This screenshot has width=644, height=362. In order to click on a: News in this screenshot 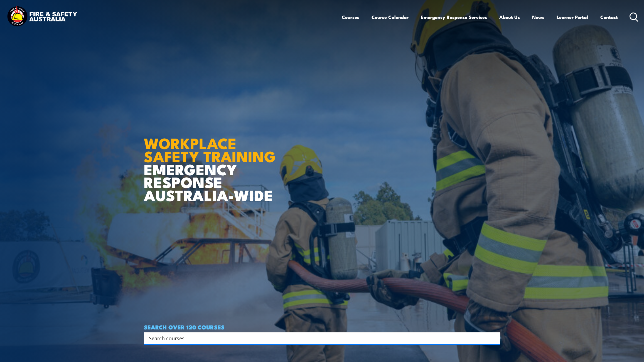, I will do `click(538, 17)`.